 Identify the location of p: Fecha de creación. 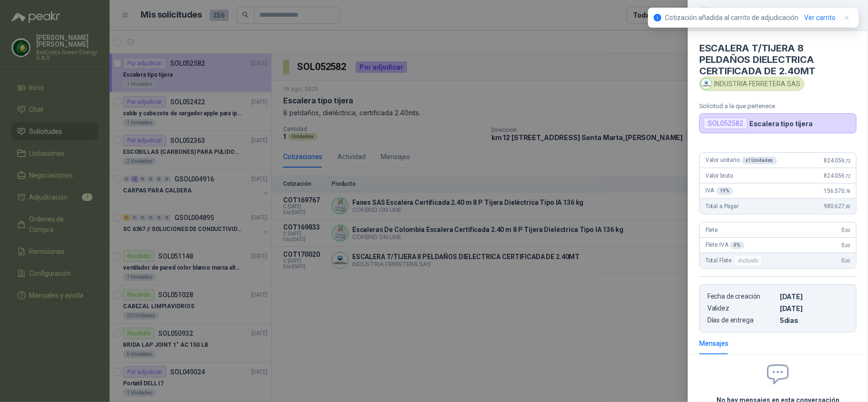
(741, 296).